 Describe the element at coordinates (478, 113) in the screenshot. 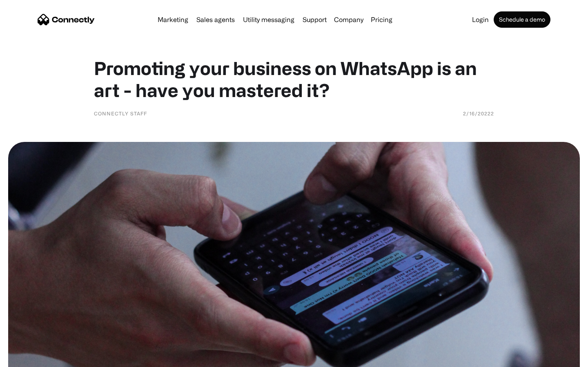

I see `div: 2/16/20222` at that location.